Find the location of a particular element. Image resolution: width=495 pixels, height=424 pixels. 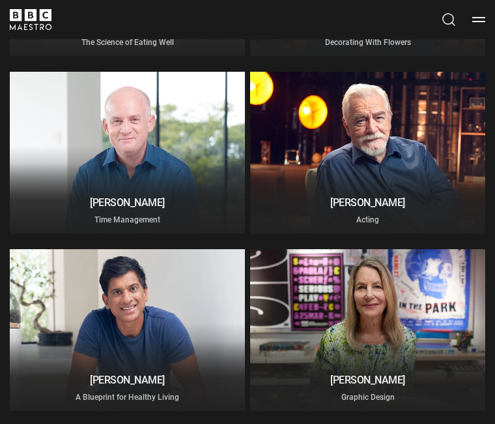

p: The Science of Eating Well is located at coordinates (127, 42).